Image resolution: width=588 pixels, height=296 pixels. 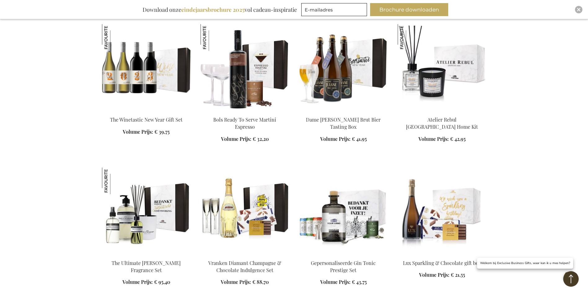 What do you see at coordinates (335, 11) in the screenshot?
I see `form: marketing offers and promotions` at bounding box center [335, 11].